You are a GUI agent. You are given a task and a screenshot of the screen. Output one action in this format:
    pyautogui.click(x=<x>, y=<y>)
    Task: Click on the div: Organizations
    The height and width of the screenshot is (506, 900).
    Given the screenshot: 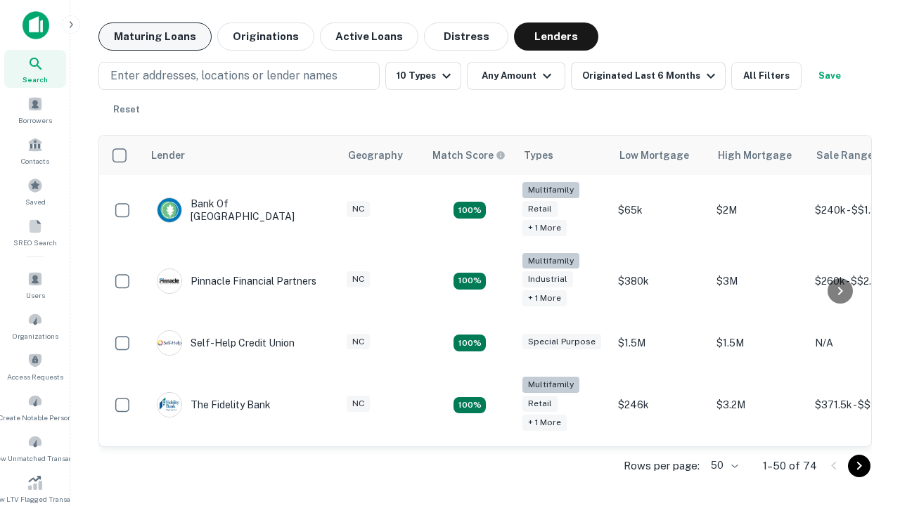 What is the action you would take?
    pyautogui.click(x=35, y=326)
    